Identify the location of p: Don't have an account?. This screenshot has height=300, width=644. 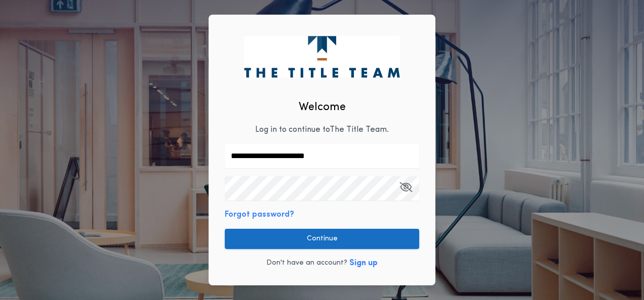
(307, 264).